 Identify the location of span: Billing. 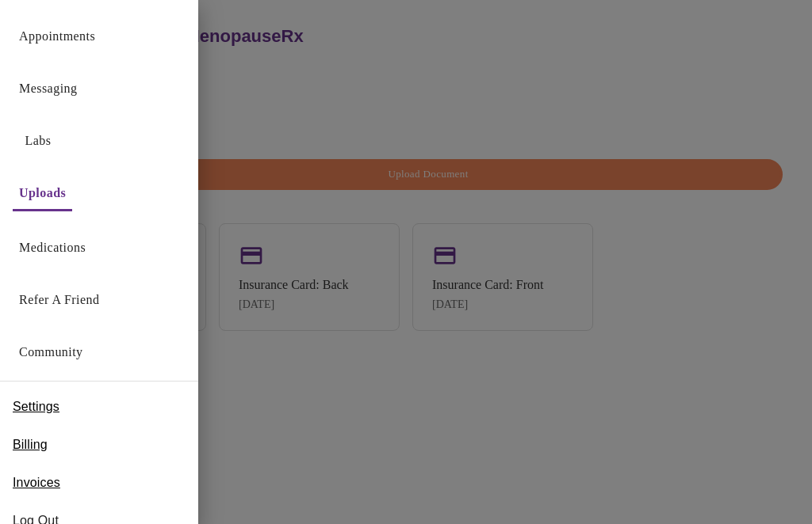
(30, 445).